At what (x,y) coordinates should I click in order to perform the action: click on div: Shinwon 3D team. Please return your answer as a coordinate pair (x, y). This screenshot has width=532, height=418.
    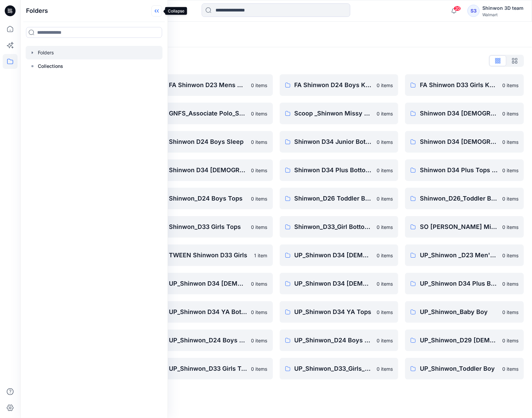
    Looking at the image, I should click on (503, 8).